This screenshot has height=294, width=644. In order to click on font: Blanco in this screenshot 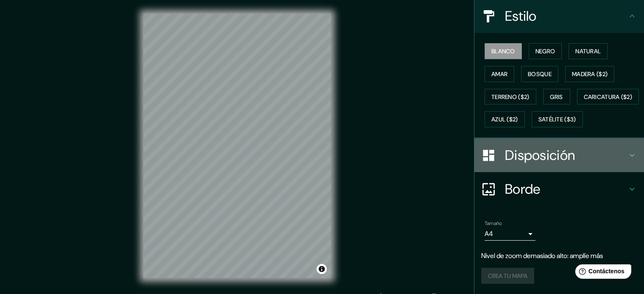, I will do `click(503, 51)`.